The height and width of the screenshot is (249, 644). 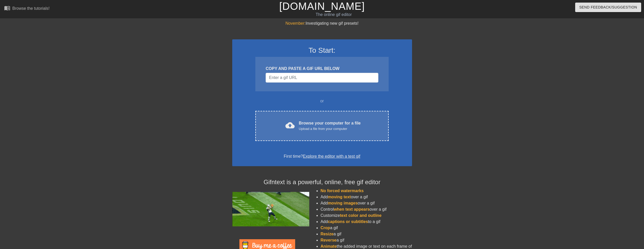 I want to click on li: Add to a gif, so click(x=366, y=222).